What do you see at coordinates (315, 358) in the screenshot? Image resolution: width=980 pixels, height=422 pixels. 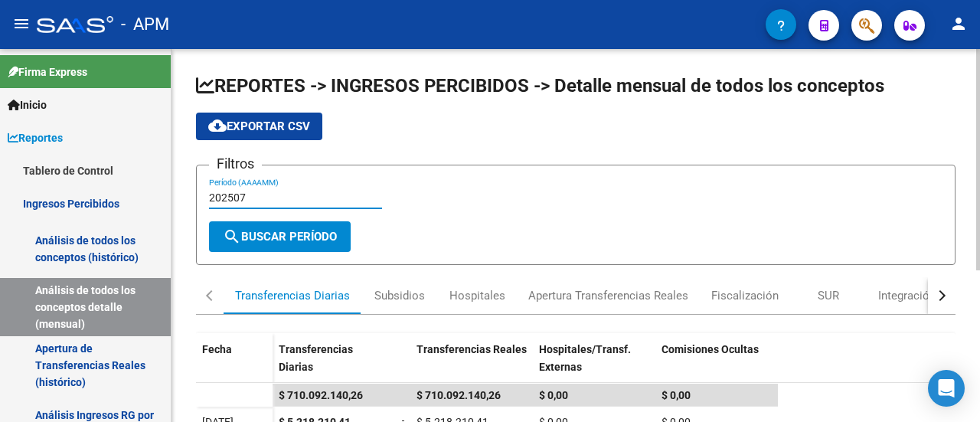 I see `span: Transferencias Diarias` at bounding box center [315, 358].